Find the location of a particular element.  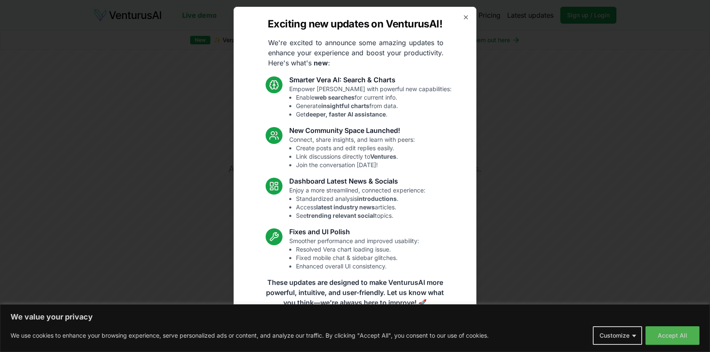

strong: insightful charts is located at coordinates (345, 105).